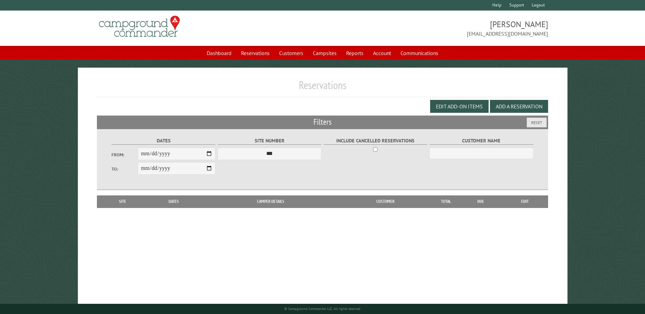 This screenshot has width=645, height=314. What do you see at coordinates (139, 27) in the screenshot?
I see `img: Campground Commander` at bounding box center [139, 27].